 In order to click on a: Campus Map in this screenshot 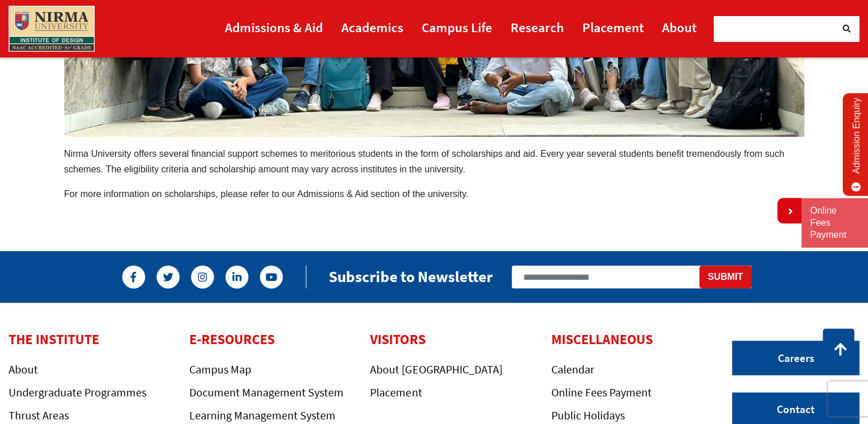, I will do `click(220, 368)`.